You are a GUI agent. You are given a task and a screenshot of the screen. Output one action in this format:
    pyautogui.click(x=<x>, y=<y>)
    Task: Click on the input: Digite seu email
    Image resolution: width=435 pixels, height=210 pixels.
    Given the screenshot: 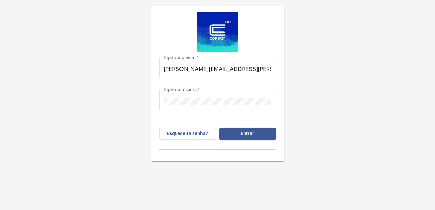 What is the action you would take?
    pyautogui.click(x=217, y=69)
    